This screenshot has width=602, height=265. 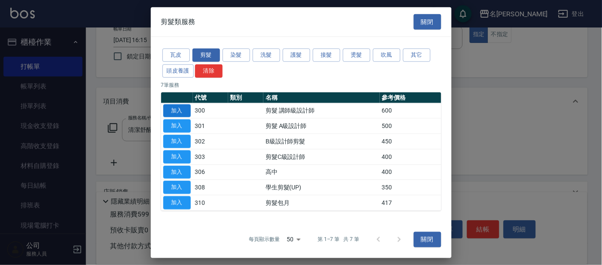 What do you see at coordinates (321, 157) in the screenshot?
I see `td: 剪髮C級設計師` at bounding box center [321, 157].